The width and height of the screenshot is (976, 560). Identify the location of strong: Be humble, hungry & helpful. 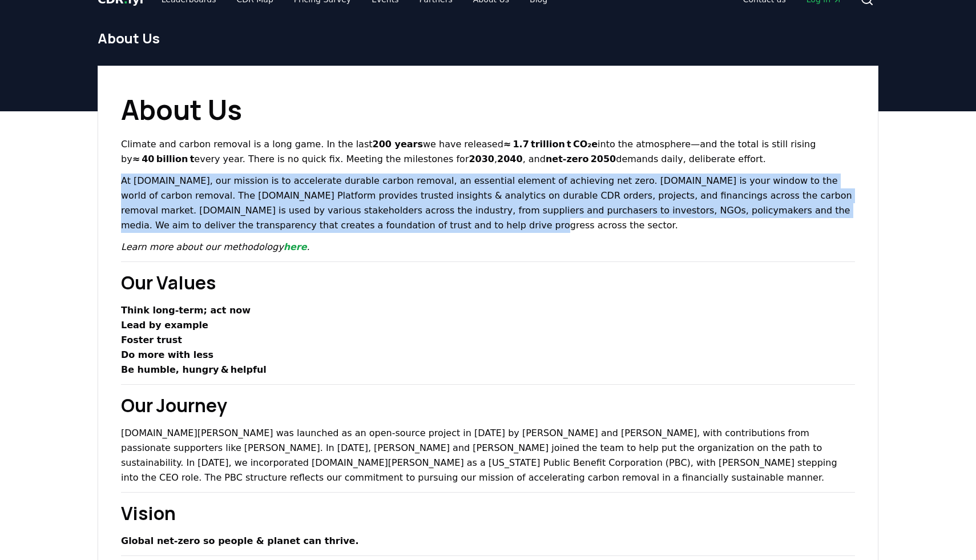
(194, 369).